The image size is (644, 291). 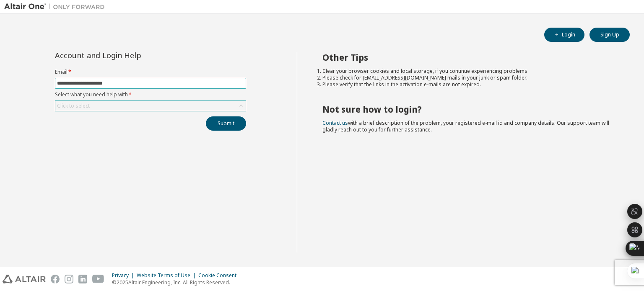 I want to click on div: Website Terms of Use, so click(x=168, y=276).